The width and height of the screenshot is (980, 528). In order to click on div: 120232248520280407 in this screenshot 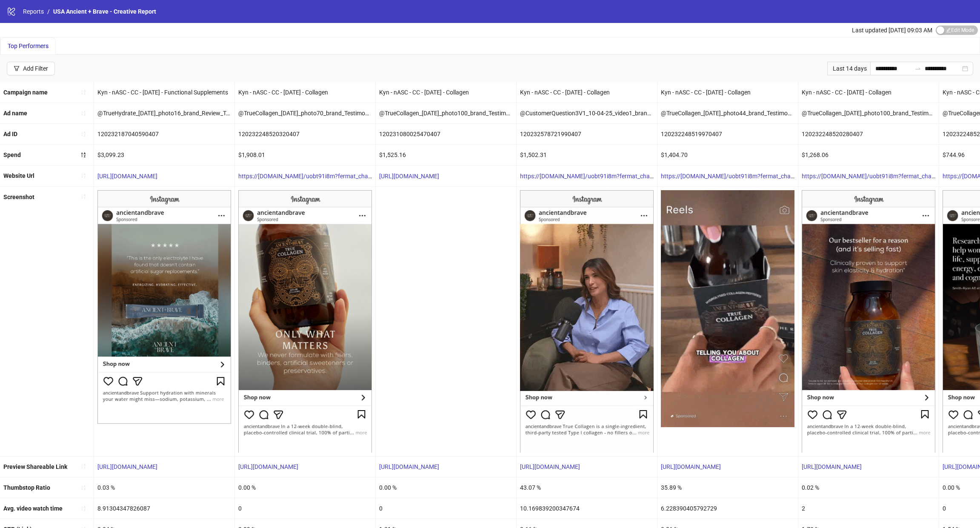, I will do `click(869, 134)`.